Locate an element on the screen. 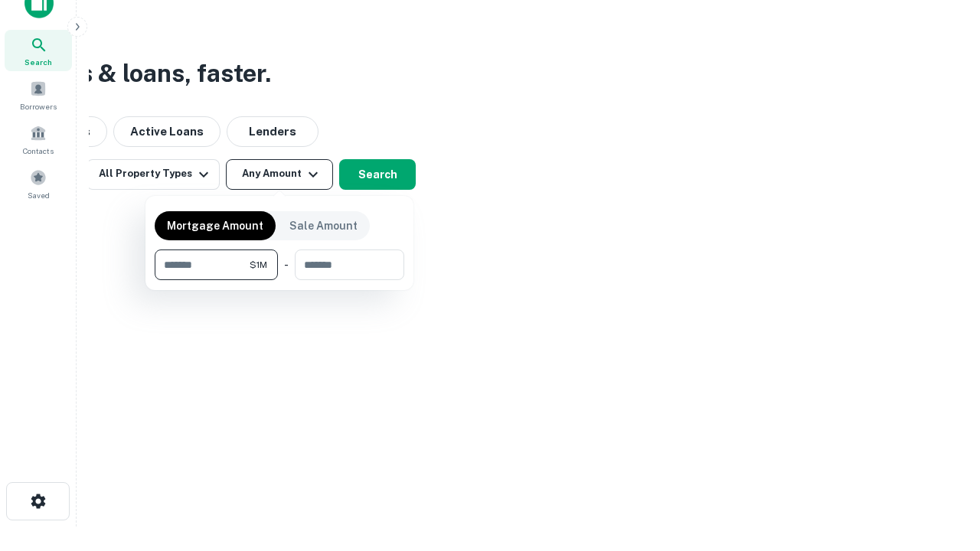 The width and height of the screenshot is (980, 551). div: Chat Widget is located at coordinates (942, 465).